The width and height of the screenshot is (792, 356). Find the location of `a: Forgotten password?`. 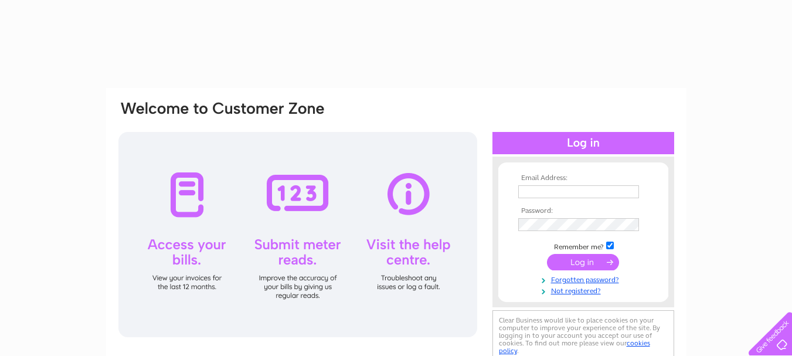

a: Forgotten password? is located at coordinates (585, 279).